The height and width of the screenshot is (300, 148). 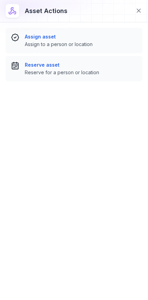 I want to click on strong: Assign asset, so click(x=81, y=37).